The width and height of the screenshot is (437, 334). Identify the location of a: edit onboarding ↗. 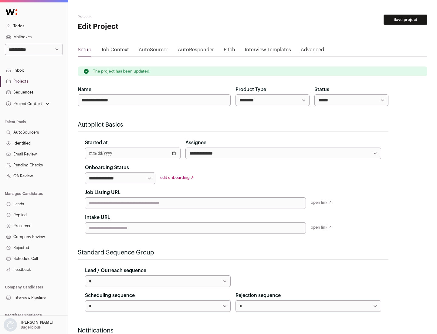
(177, 177).